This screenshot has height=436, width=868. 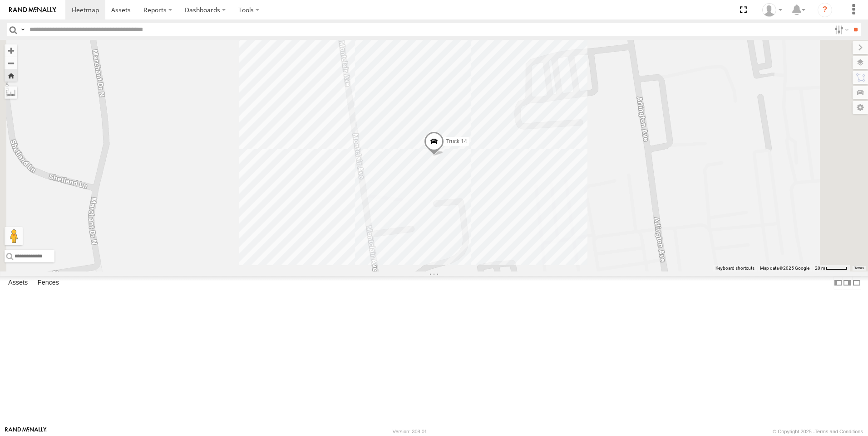 I want to click on a: Terms (opens in new tab), so click(x=859, y=268).